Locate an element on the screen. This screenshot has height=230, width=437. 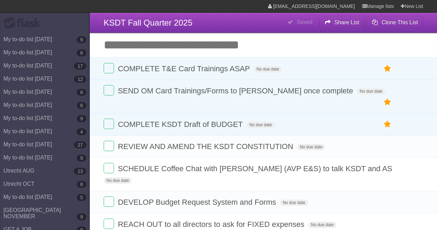
div: Flask is located at coordinates (24, 23).